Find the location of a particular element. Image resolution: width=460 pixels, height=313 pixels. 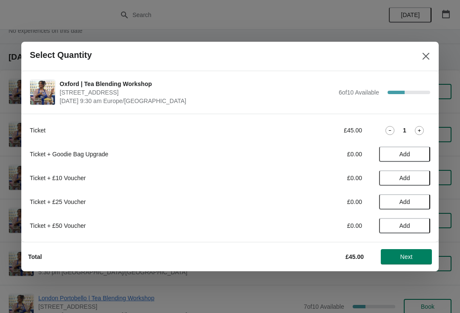

div: Ticket + £10 Voucher is located at coordinates (148, 178).